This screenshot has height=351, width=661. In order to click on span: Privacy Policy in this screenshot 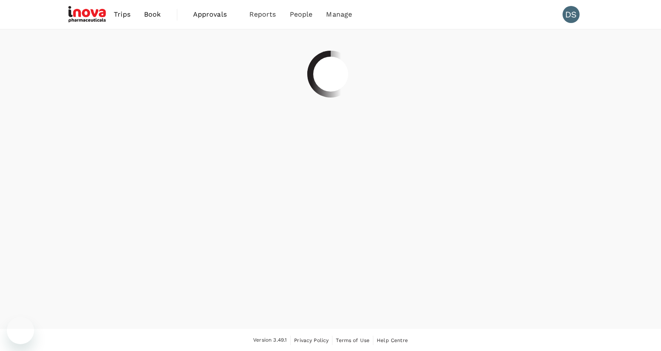, I will do `click(311, 341)`.